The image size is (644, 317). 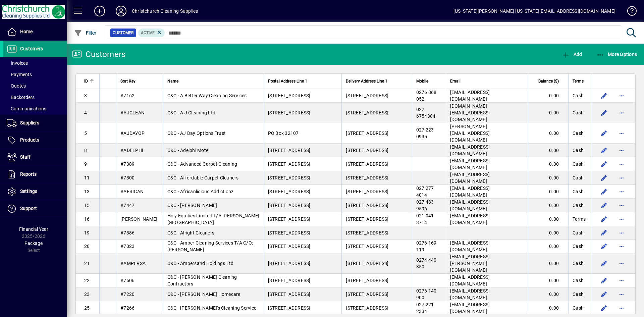 What do you see at coordinates (29, 191) in the screenshot?
I see `span: Settings` at bounding box center [29, 191].